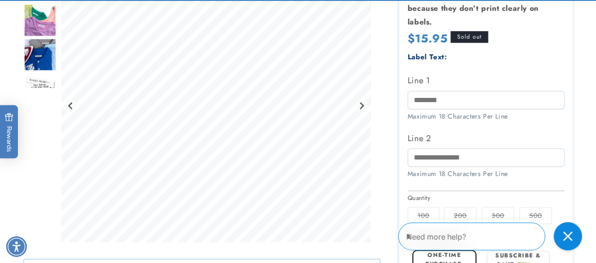 The height and width of the screenshot is (263, 596). I want to click on div: Go to slide 2, so click(40, 20).